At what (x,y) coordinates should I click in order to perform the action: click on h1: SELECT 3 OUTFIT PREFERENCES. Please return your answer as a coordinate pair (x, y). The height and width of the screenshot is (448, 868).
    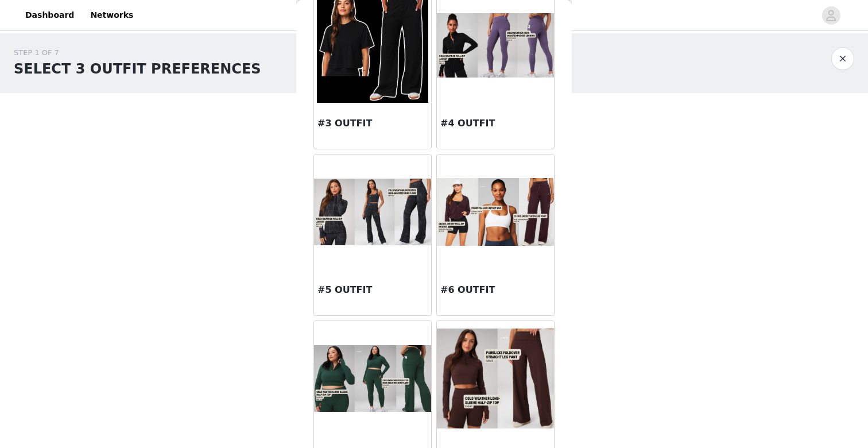
    Looking at the image, I should click on (137, 69).